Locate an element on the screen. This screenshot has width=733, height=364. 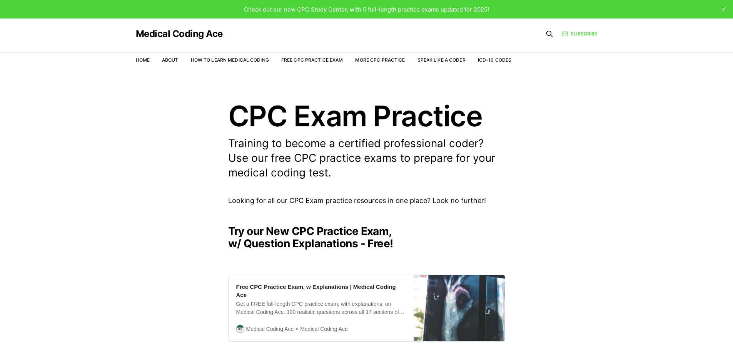
a: Free CPC Practice Exam, w Explanations | Medical Coding AceGet a FREE full-length CPC practice ex... is located at coordinates (367, 308).